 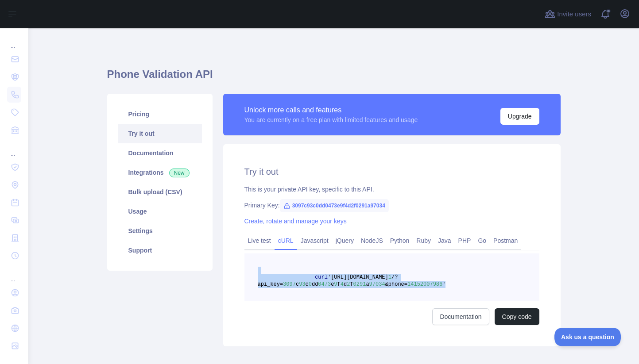 I want to click on span: 93, so click(x=302, y=285).